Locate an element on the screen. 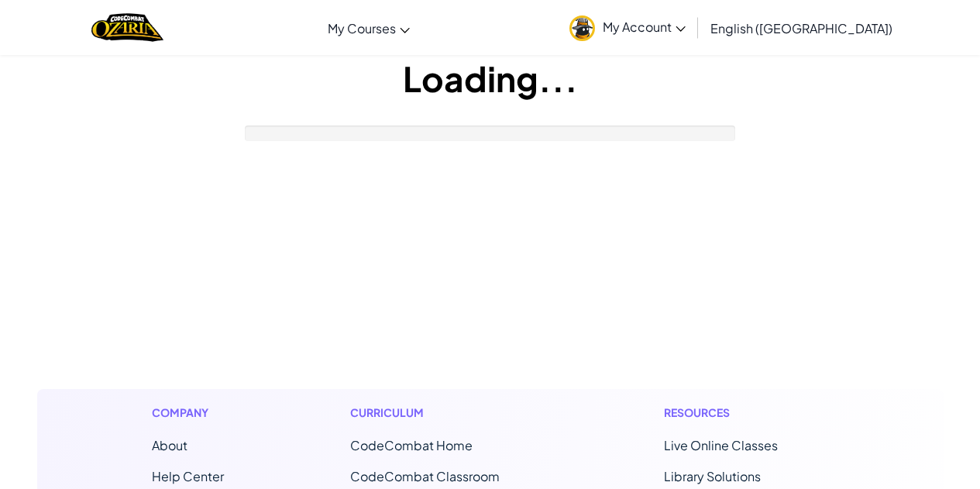  a: CodeCombat Classroom is located at coordinates (424, 476).